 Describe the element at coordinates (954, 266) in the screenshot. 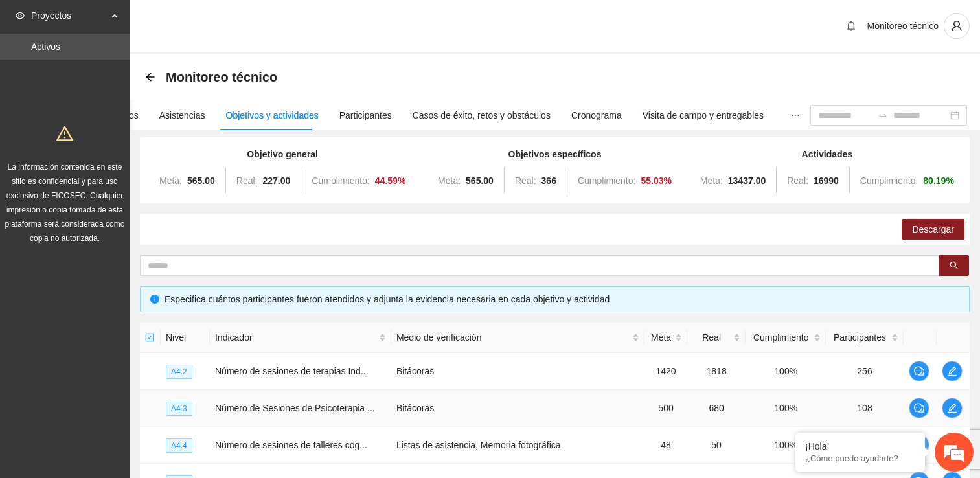

I see `button: search` at that location.